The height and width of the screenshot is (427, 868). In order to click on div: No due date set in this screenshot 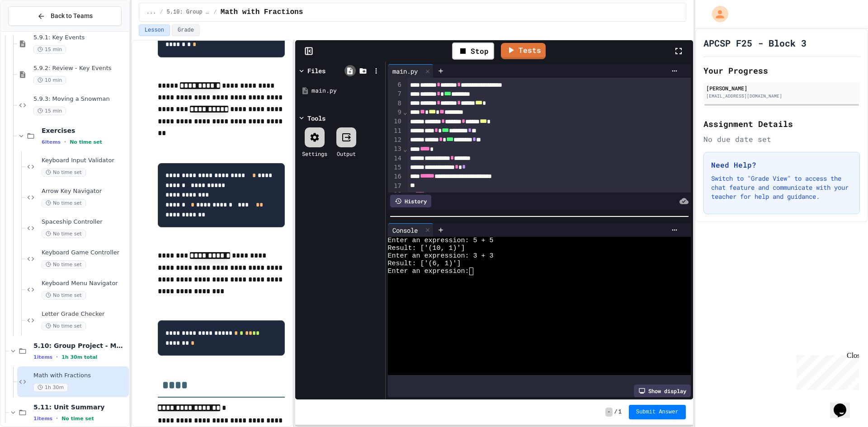, I will do `click(782, 139)`.